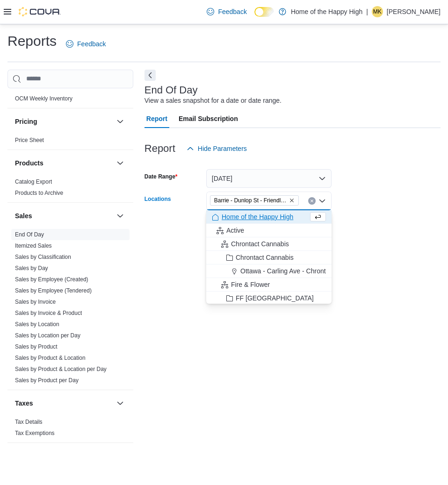 This screenshot has width=448, height=485. I want to click on span: Sales by Day, so click(31, 268).